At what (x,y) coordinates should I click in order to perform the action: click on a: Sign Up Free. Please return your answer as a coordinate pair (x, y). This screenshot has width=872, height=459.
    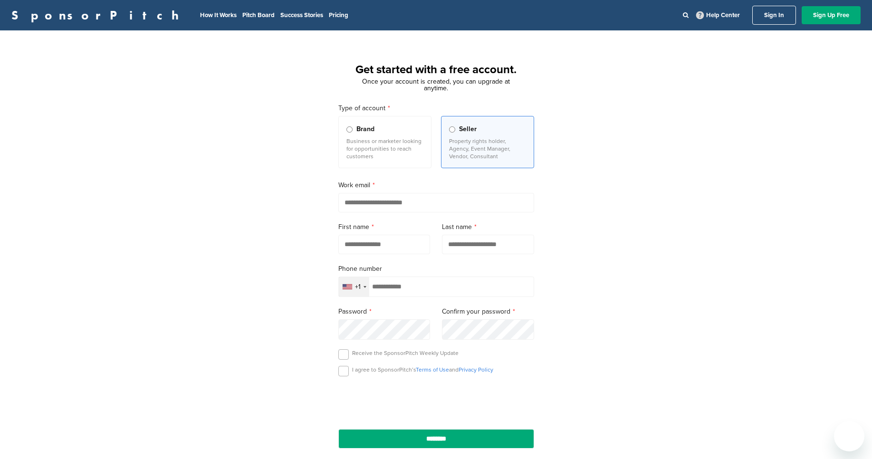
    Looking at the image, I should click on (831, 15).